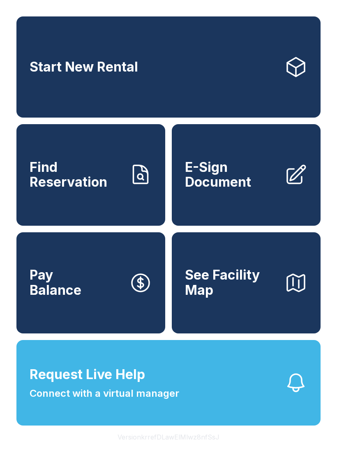 The image size is (337, 465). What do you see at coordinates (91, 175) in the screenshot?
I see `a: Find Reservation` at bounding box center [91, 175].